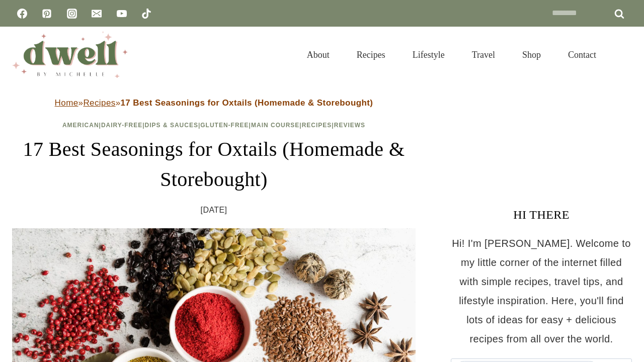  I want to click on a: American, so click(80, 125).